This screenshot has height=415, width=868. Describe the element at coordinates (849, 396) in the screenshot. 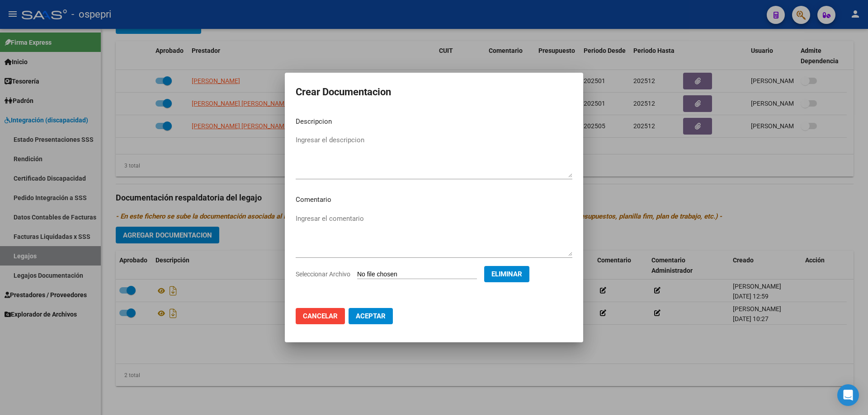

I see `div: Open Intercom Messenger` at that location.